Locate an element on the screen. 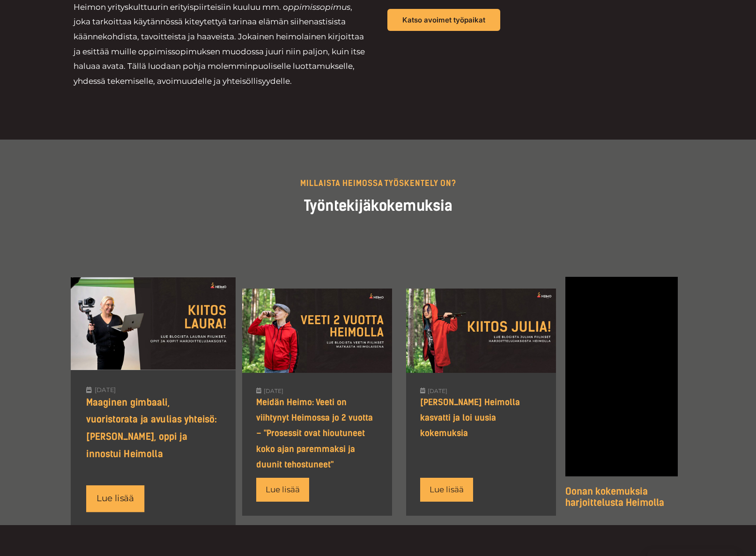 The height and width of the screenshot is (556, 756). div: Meidän Heimo: Veeti on viihtynyt Heimossa jo 2 vuotta – "Prosessit ovat hioutuneet koko ajan pare... is located at coordinates (317, 433).